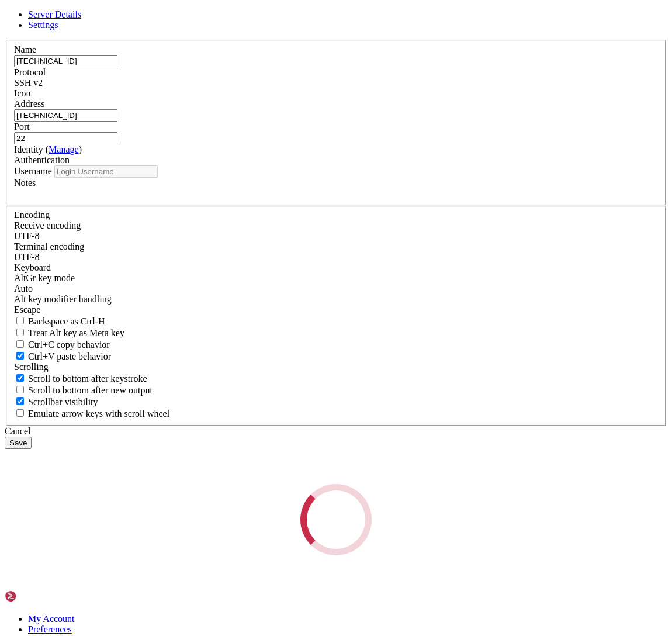  What do you see at coordinates (41, 160) in the screenshot?
I see `label: Authentication` at bounding box center [41, 160].